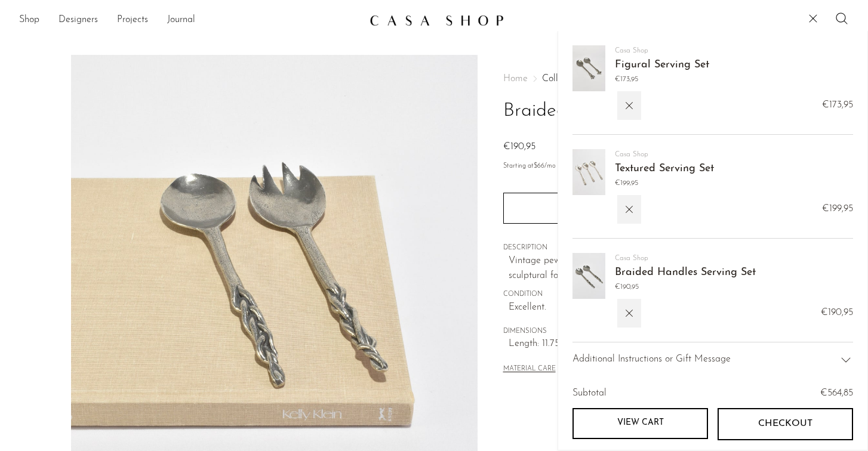 The height and width of the screenshot is (451, 868). I want to click on a: Designers, so click(78, 20).